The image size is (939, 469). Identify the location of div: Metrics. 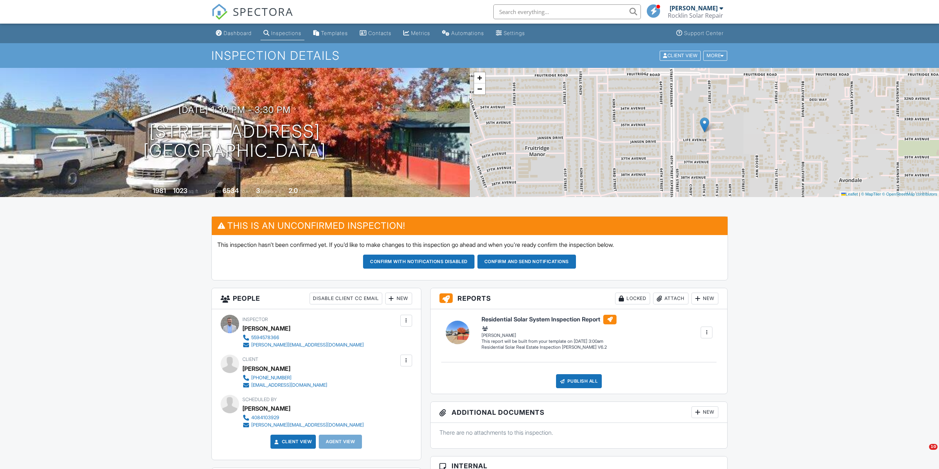
(421, 33).